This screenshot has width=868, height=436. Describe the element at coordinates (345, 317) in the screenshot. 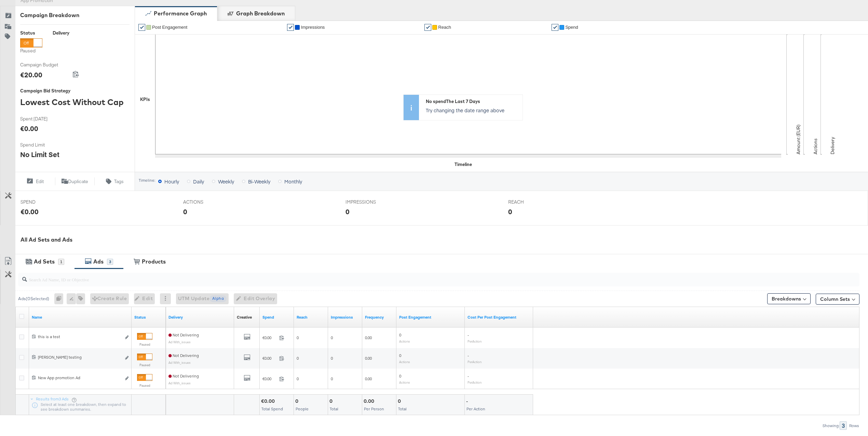

I see `a: The number of times your ad was served. On mobile apps an ad is counted as served the first time ...` at that location.